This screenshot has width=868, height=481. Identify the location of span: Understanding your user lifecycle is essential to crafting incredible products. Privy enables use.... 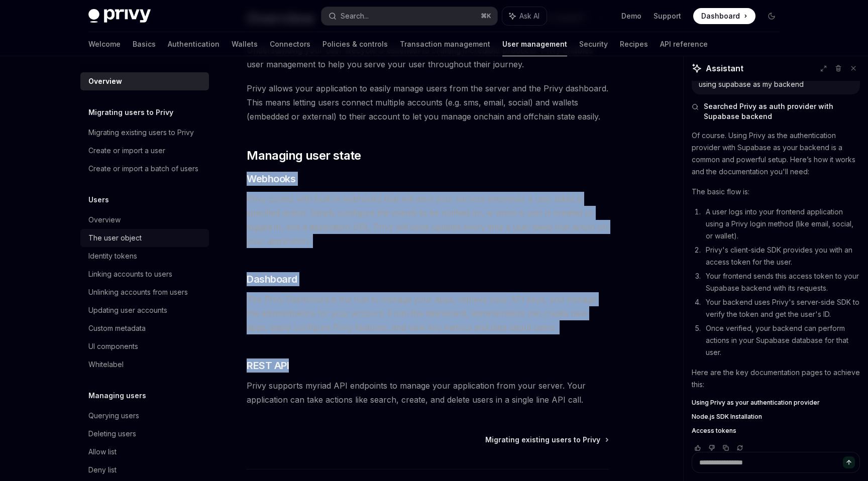
(428, 57).